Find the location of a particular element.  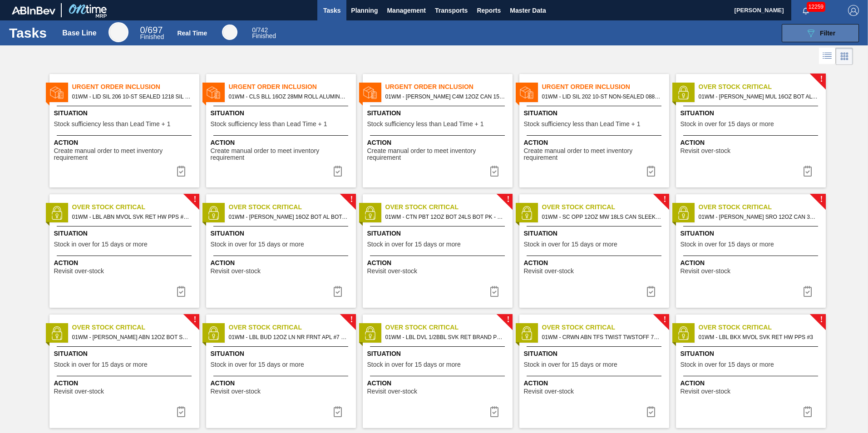

h1: Tasks is located at coordinates (29, 33).